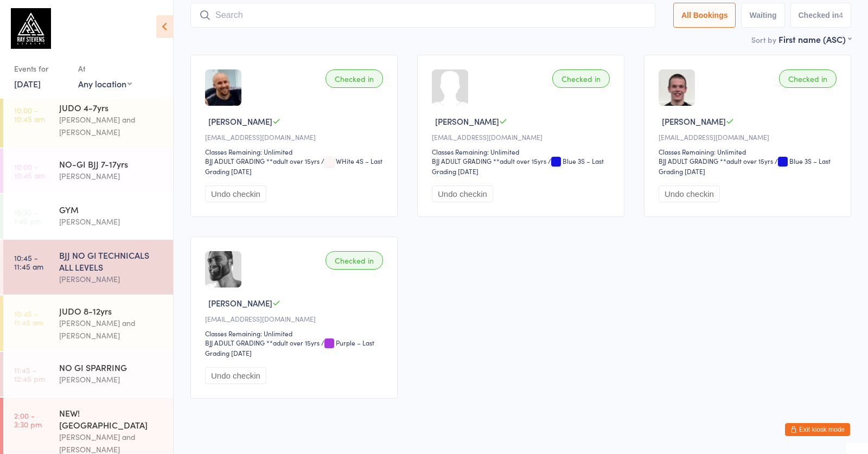 The width and height of the screenshot is (868, 454). I want to click on div: First name (ASC), so click(814, 39).